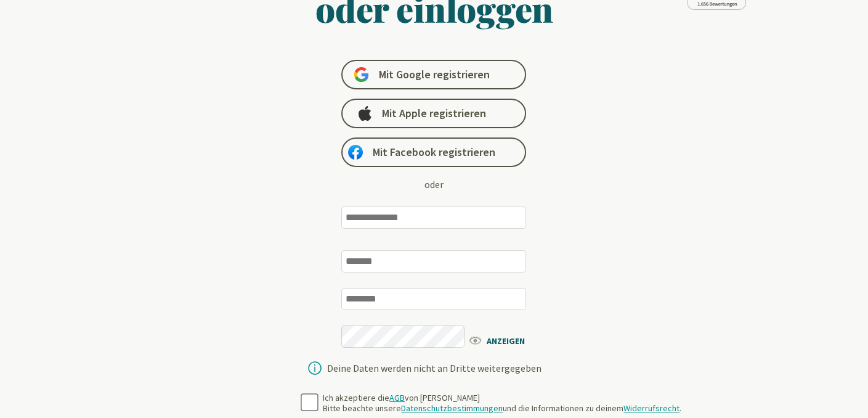 Image resolution: width=868 pixels, height=418 pixels. What do you see at coordinates (452, 408) in the screenshot?
I see `a: Datenschutzbestimmungen` at bounding box center [452, 408].